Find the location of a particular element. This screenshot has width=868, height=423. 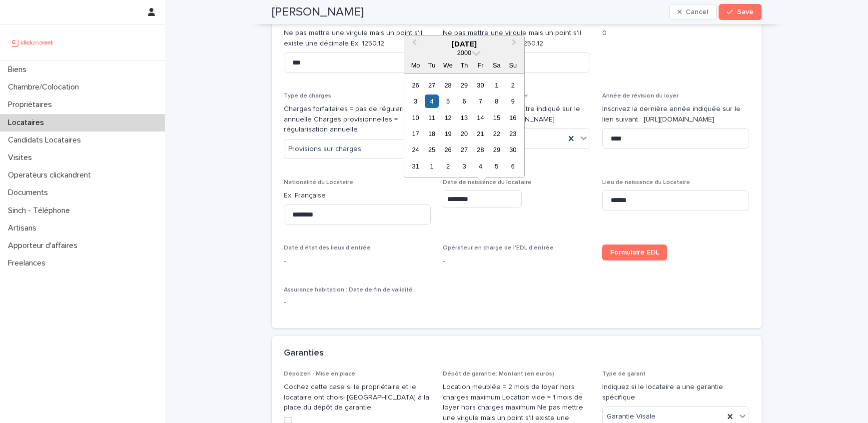

h2: Garanties is located at coordinates (304, 353).